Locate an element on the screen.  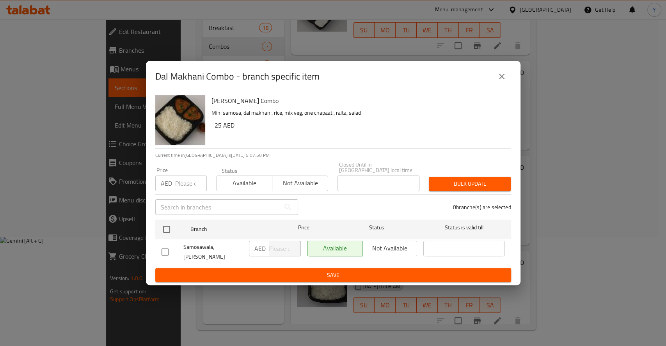
span: Price is located at coordinates (303, 227).